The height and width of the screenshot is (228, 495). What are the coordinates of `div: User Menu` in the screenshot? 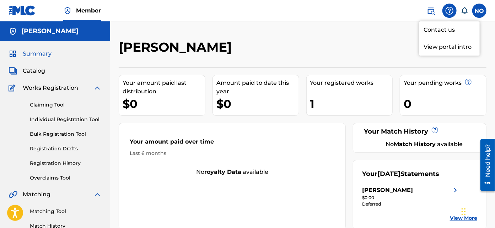 It's located at (480, 11).